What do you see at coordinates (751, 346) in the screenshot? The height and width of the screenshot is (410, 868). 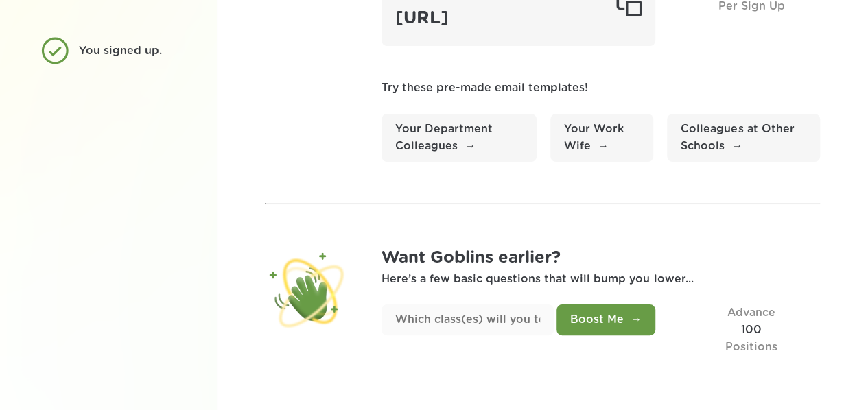 I see `span: Positions` at bounding box center [751, 346].